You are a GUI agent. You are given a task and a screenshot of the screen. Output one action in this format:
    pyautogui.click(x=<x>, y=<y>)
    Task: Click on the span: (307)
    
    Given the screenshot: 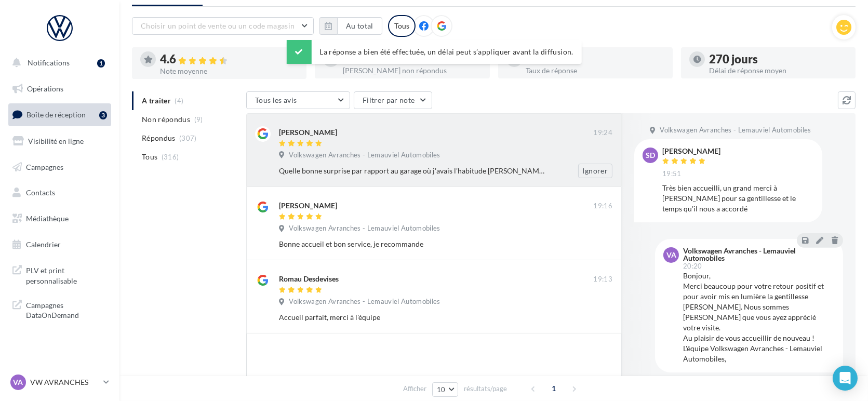 What is the action you would take?
    pyautogui.click(x=188, y=138)
    